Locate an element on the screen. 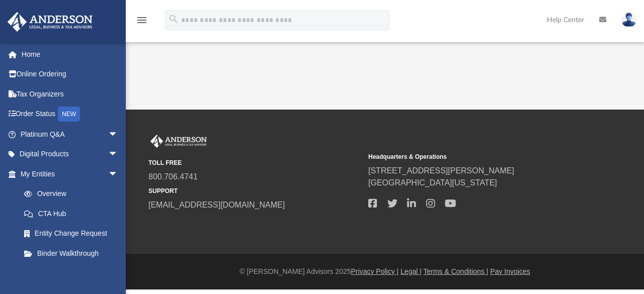 The height and width of the screenshot is (294, 644). a: Binder Walkthrough is located at coordinates (73, 253).